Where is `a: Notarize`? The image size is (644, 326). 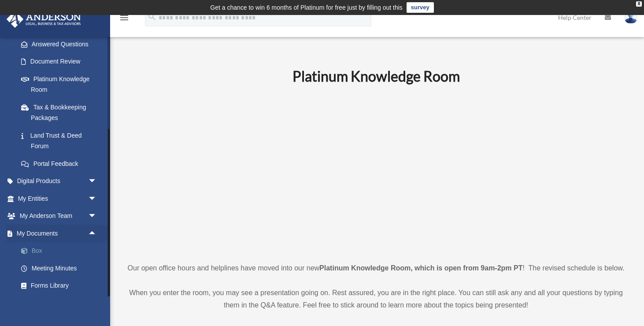 a: Notarize is located at coordinates (61, 303).